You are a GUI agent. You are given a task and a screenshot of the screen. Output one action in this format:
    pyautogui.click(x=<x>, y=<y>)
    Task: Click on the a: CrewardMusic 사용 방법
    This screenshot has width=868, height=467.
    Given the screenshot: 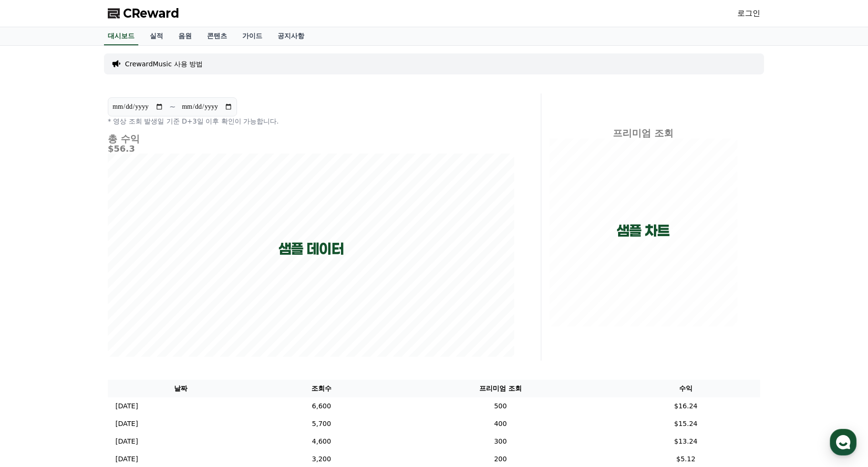 What is the action you would take?
    pyautogui.click(x=163, y=64)
    